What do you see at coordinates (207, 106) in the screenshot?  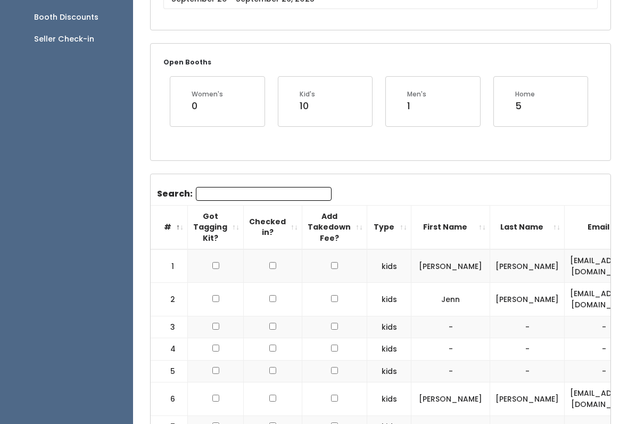 I see `div: 0` at bounding box center [207, 106].